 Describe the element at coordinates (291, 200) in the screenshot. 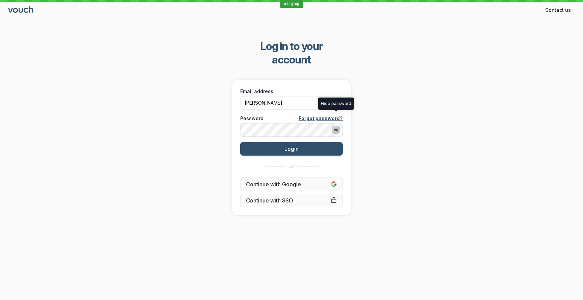

I see `a: Continue with SSO` at that location.